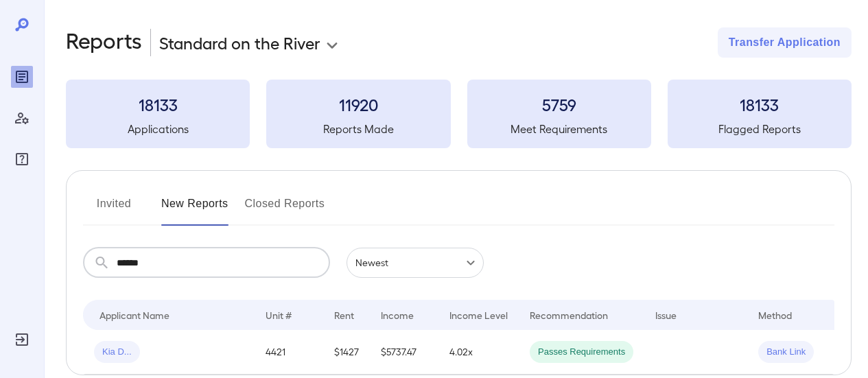 This screenshot has height=378, width=868. Describe the element at coordinates (478, 315) in the screenshot. I see `div: Income Level` at that location.